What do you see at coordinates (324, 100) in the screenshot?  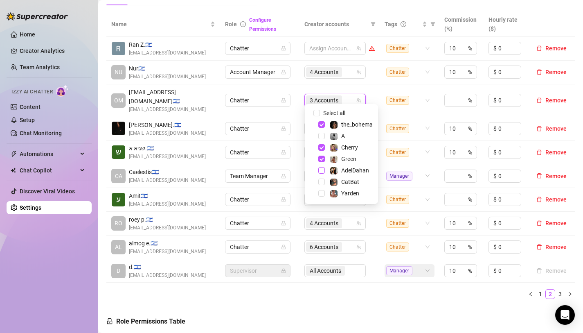 I see `span: 3 Accounts` at bounding box center [324, 100].